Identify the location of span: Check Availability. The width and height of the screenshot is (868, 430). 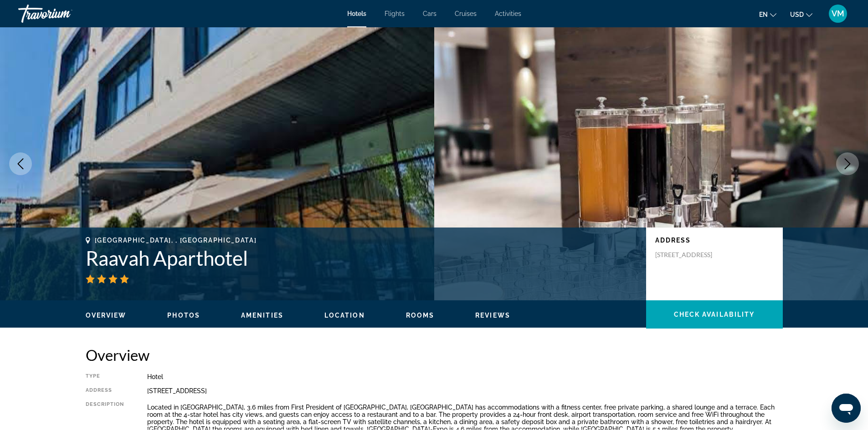
(714, 314).